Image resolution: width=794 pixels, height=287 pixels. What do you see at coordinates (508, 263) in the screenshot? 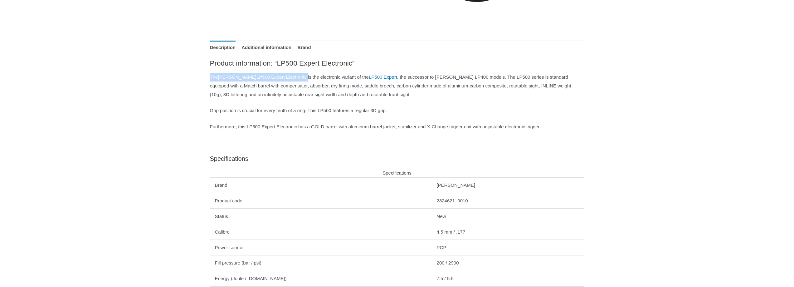
I see `td: 200 / 2900` at bounding box center [508, 263].